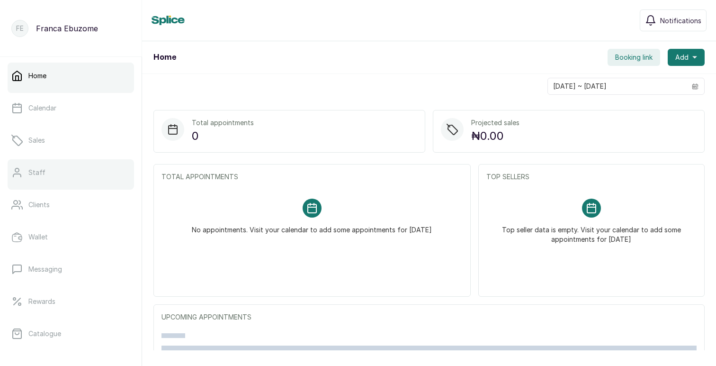 The width and height of the screenshot is (716, 366). I want to click on a: Clients, so click(71, 205).